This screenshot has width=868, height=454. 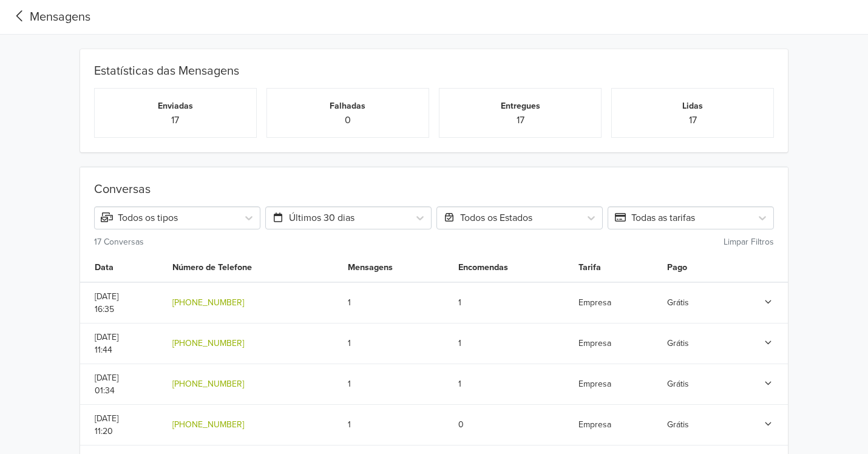 I want to click on span: Todos os tipos, so click(x=139, y=218).